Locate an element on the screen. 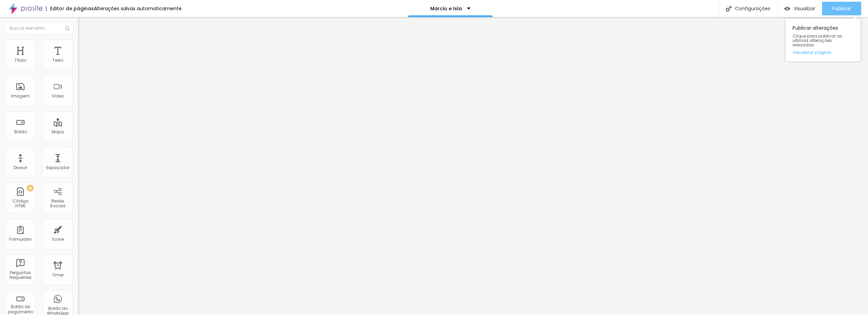  div: Publicar alterações is located at coordinates (823, 40).